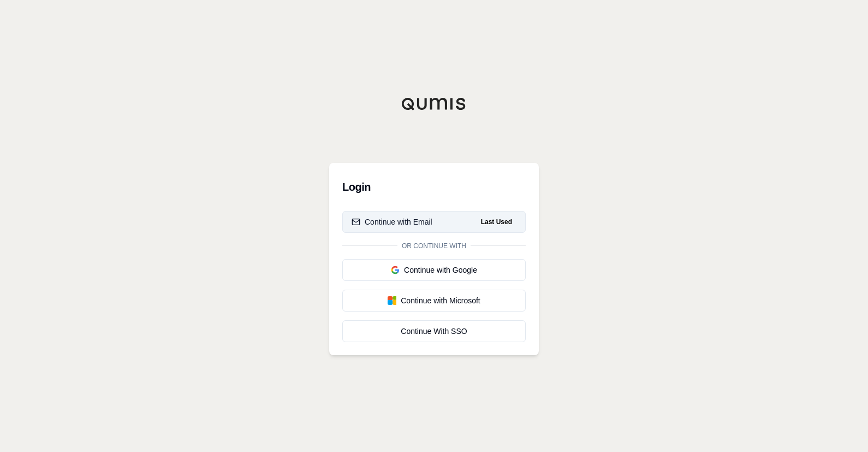 This screenshot has width=868, height=452. What do you see at coordinates (434, 269) in the screenshot?
I see `div: Continue with Google` at bounding box center [434, 269].